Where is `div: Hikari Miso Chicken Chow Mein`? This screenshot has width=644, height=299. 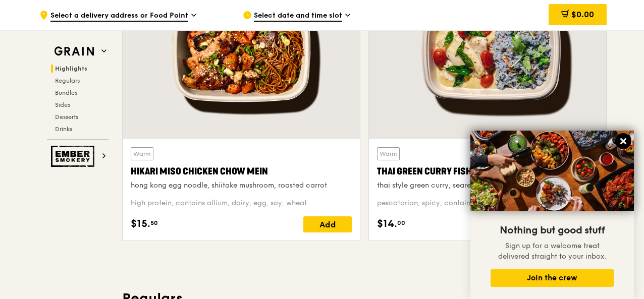 div: Hikari Miso Chicken Chow Mein is located at coordinates (241, 172).